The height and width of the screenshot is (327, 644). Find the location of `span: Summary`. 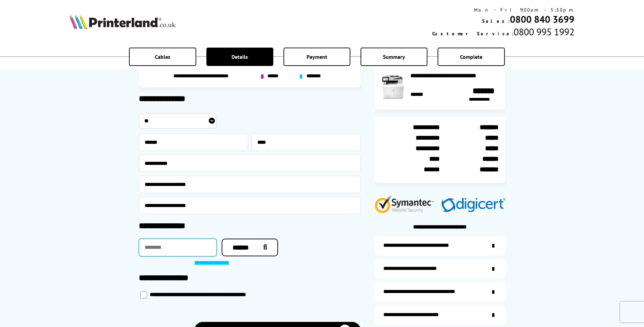

span: Summary is located at coordinates (394, 57).